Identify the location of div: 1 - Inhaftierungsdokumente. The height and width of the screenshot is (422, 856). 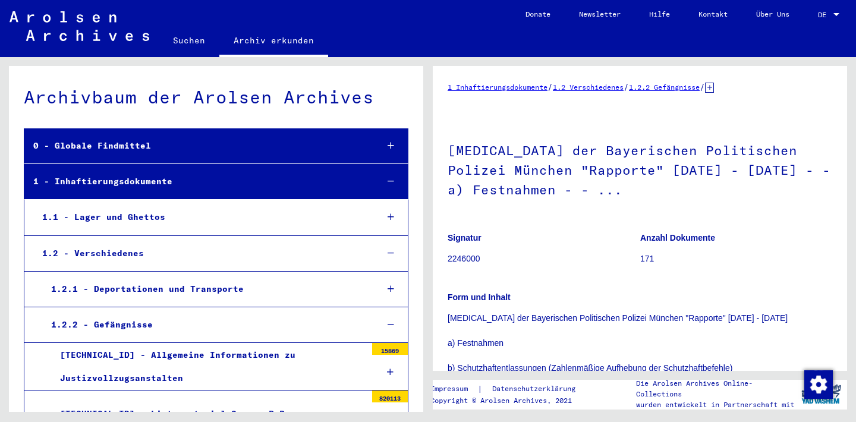
(196, 181).